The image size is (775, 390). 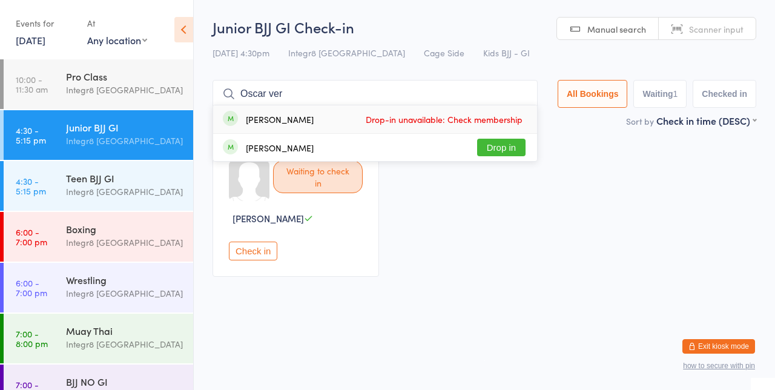 What do you see at coordinates (31, 339) in the screenshot?
I see `time: 7:00 - 8:00 pm` at bounding box center [31, 339].